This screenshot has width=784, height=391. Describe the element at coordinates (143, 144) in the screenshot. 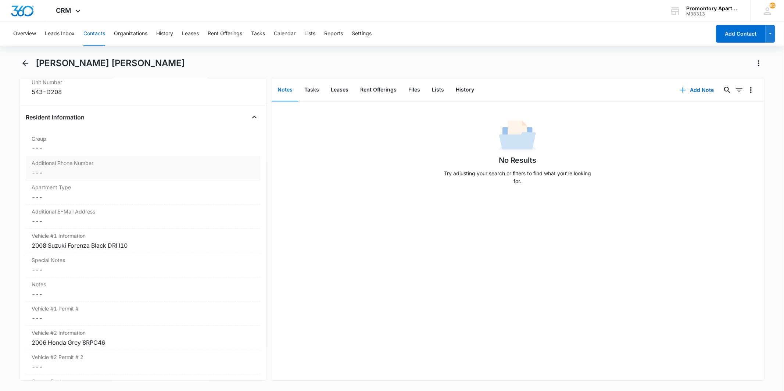

I see `div: Group---` at that location.